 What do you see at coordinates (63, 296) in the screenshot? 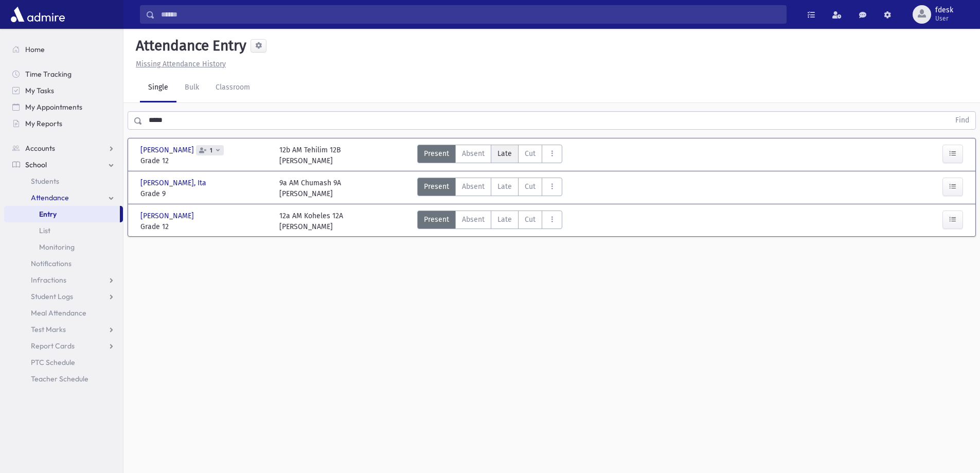
I see `a: Student Logs` at bounding box center [63, 296].